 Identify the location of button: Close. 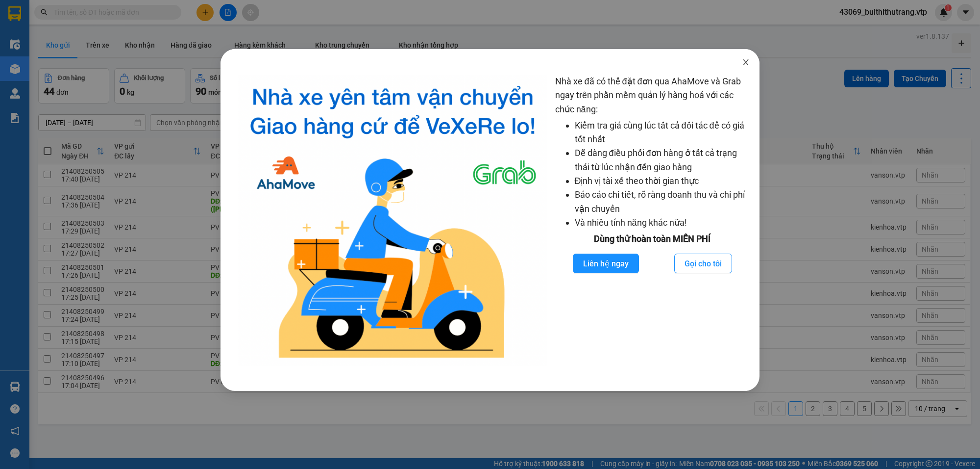
(746, 63).